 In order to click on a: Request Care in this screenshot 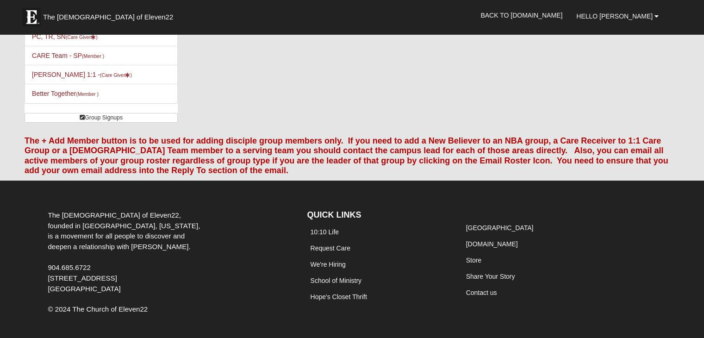, I will do `click(330, 248)`.